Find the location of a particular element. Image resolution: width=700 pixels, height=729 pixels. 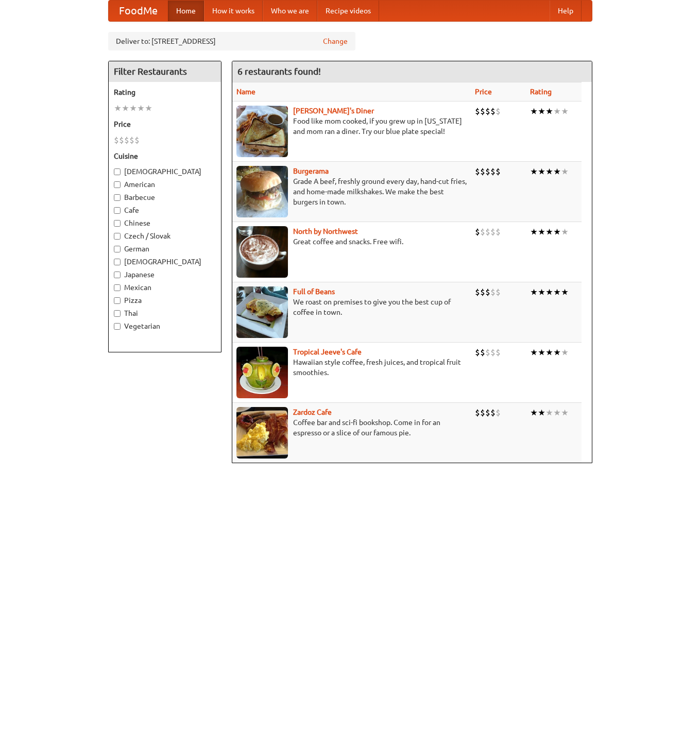

label: Mexican is located at coordinates (165, 287).